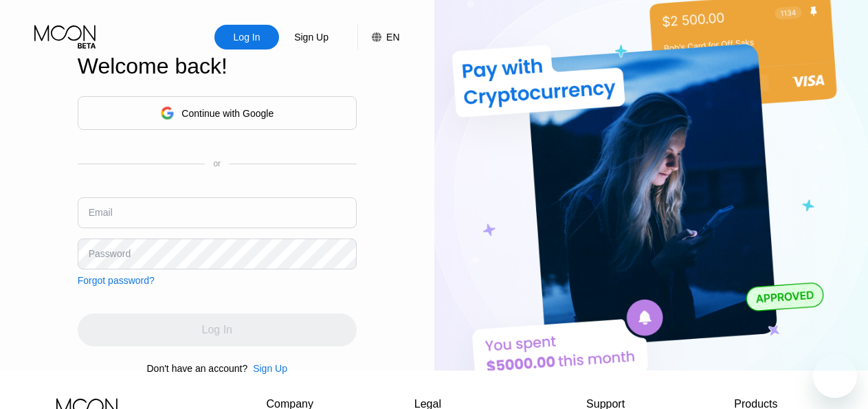 Image resolution: width=868 pixels, height=409 pixels. Describe the element at coordinates (198, 368) in the screenshot. I see `div: Don't have an account?` at that location.